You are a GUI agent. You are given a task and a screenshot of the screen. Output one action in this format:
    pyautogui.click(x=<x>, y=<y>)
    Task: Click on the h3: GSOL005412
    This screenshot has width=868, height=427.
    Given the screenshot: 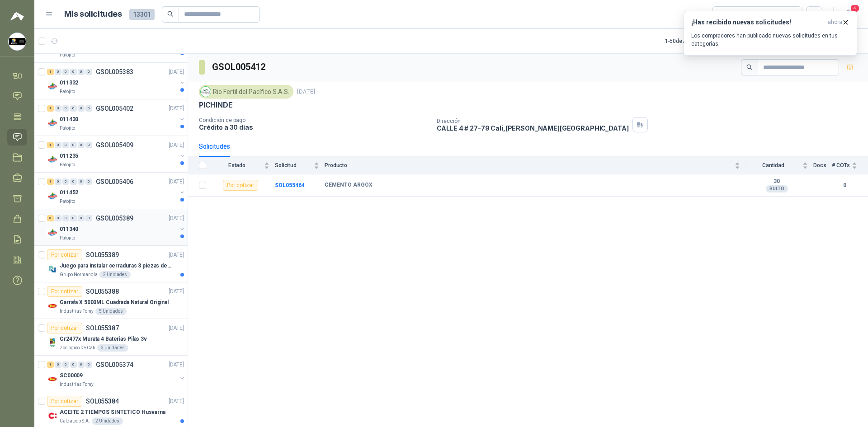 What is the action you would take?
    pyautogui.click(x=239, y=67)
    